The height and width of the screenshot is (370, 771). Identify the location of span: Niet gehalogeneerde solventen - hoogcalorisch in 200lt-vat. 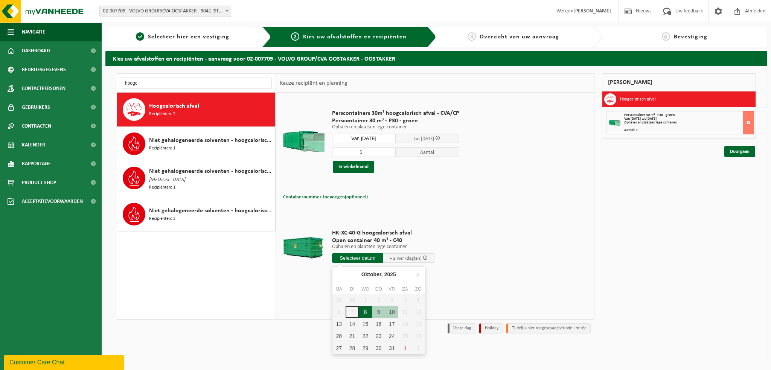
(211, 140).